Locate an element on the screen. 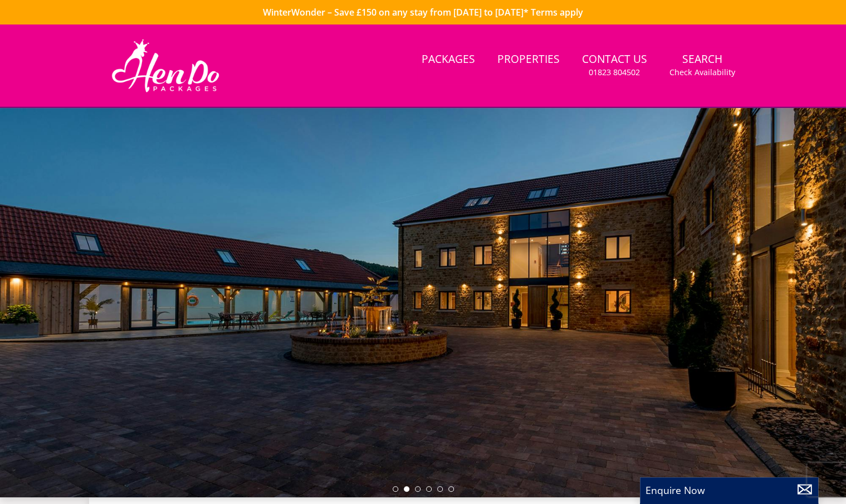  p: Enquire Now is located at coordinates (729, 490).